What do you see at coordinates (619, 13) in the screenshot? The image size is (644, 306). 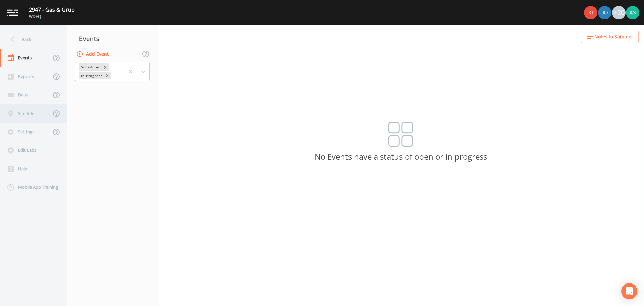 I see `div: +20` at bounding box center [619, 13].